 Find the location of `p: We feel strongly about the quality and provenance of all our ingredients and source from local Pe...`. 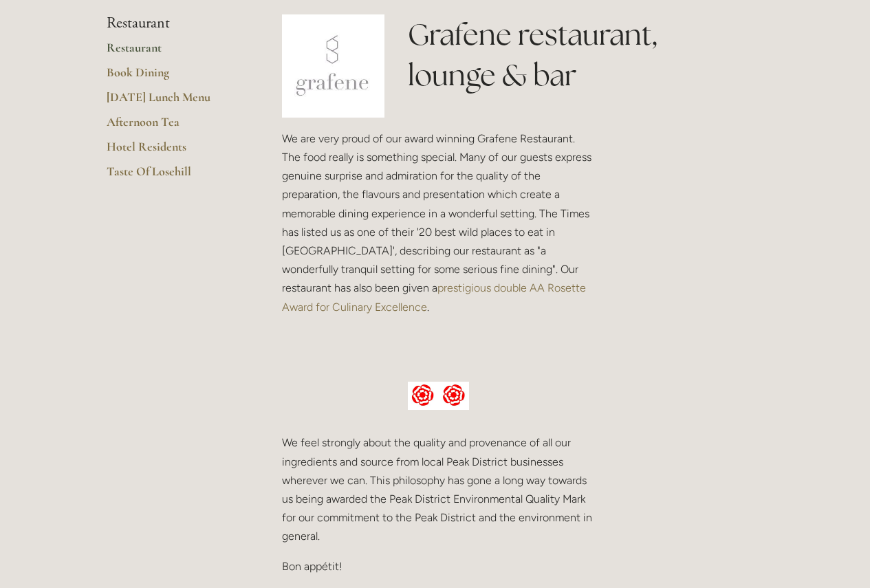

p: We feel strongly about the quality and provenance of all our ingredients and source from local Pe... is located at coordinates (439, 489).